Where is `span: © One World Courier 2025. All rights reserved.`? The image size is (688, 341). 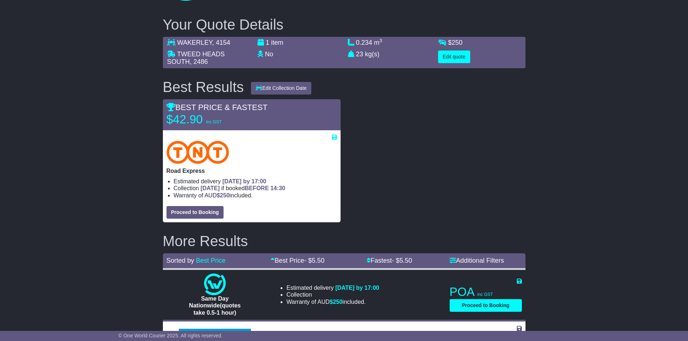 span: © One World Courier 2025. All rights reserved. is located at coordinates (171, 336).